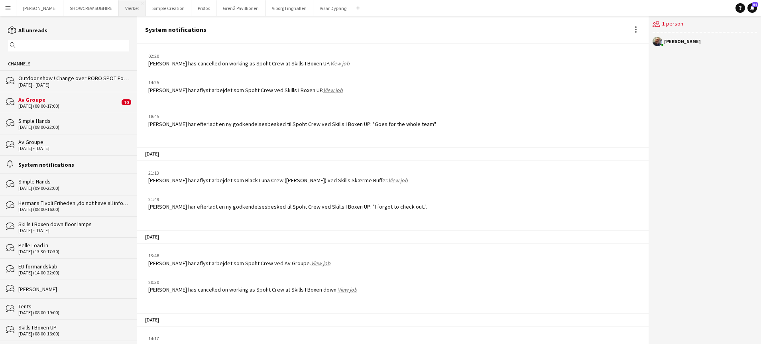 The height and width of the screenshot is (349, 761). What do you see at coordinates (74, 78) in the screenshot?
I see `div: Outdoor show ! Change over ROBO SPOT Follow spot / Load out` at bounding box center [74, 78].